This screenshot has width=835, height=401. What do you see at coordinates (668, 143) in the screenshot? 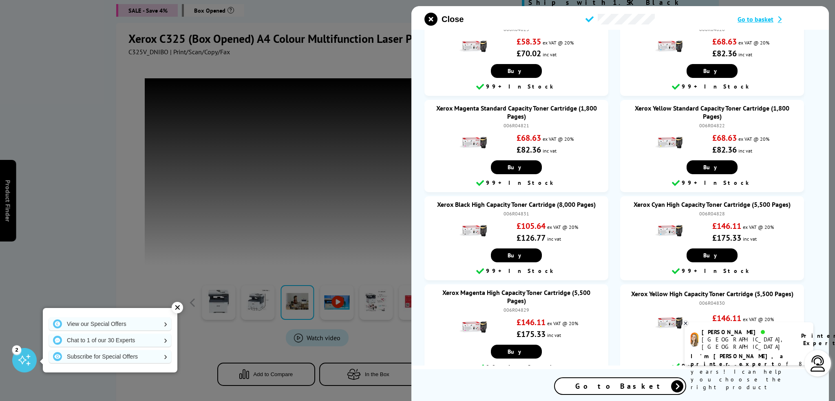
I see `img: Xerox Yellow Standard Capacity Toner Cartridge (1,800 Pages)` at bounding box center [668, 143].